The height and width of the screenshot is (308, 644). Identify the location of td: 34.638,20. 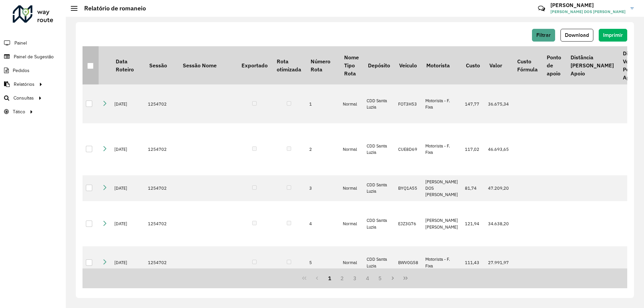
(499, 224).